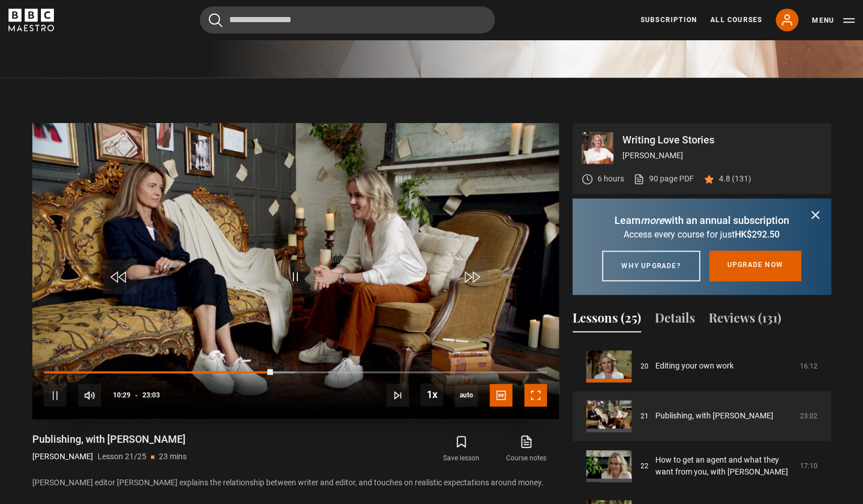  I want to click on div: Progress Bar, so click(295, 373).